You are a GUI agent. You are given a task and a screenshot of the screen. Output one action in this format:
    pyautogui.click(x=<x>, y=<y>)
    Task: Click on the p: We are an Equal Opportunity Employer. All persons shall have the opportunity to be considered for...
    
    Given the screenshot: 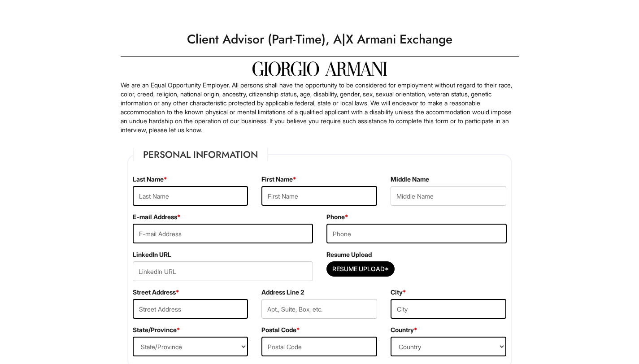 What is the action you would take?
    pyautogui.click(x=320, y=107)
    